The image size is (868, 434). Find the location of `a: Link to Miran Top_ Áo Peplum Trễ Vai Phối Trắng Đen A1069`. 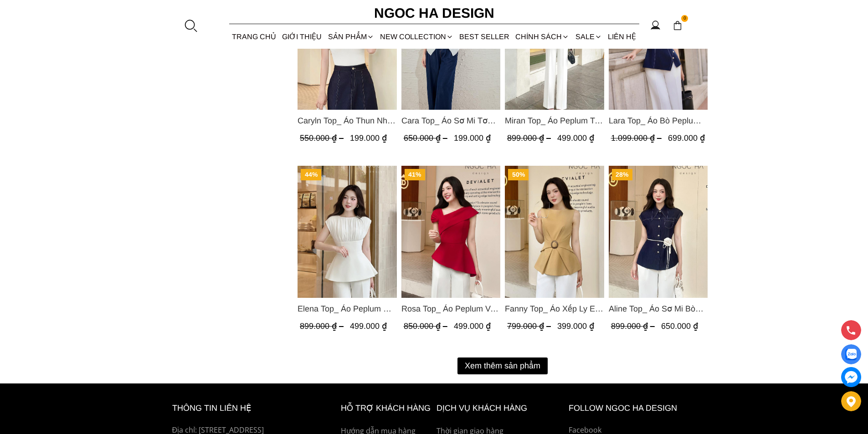

a: Link to Miran Top_ Áo Peplum Trễ Vai Phối Trắng Đen A1069 is located at coordinates (555, 120).